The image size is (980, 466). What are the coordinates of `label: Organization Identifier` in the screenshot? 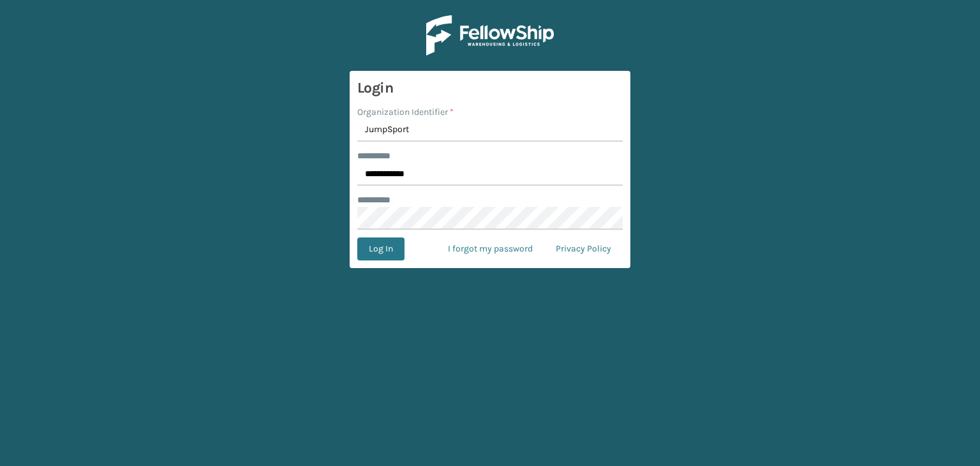 It's located at (405, 112).